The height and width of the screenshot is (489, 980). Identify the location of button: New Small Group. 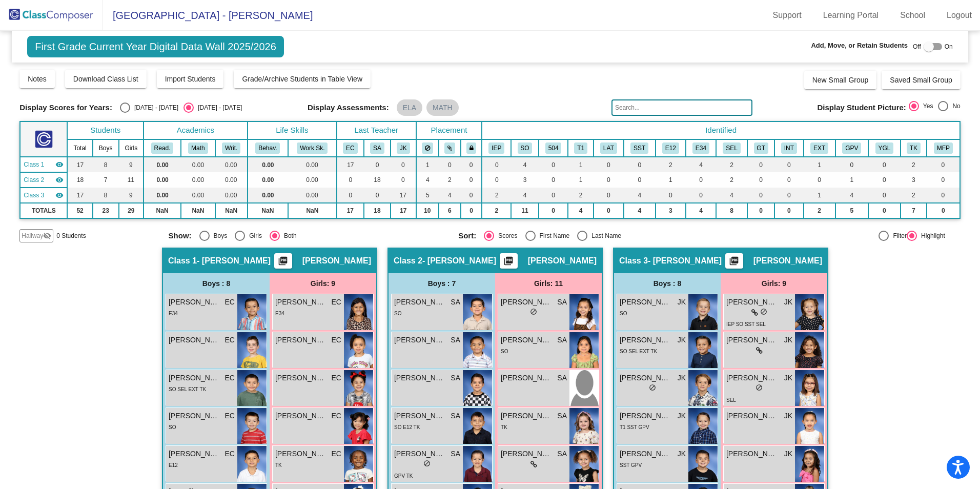
(841, 80).